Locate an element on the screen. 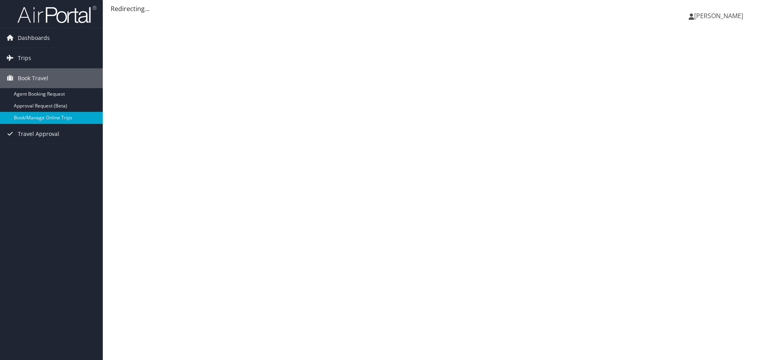 This screenshot has width=759, height=360. span: Trips is located at coordinates (24, 58).